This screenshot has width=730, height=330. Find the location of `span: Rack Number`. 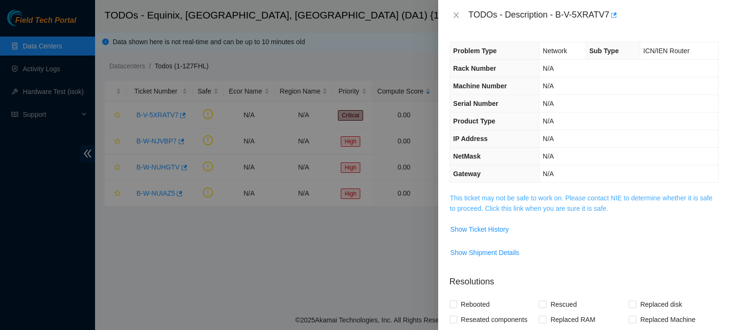

span: Rack Number is located at coordinates (475, 68).